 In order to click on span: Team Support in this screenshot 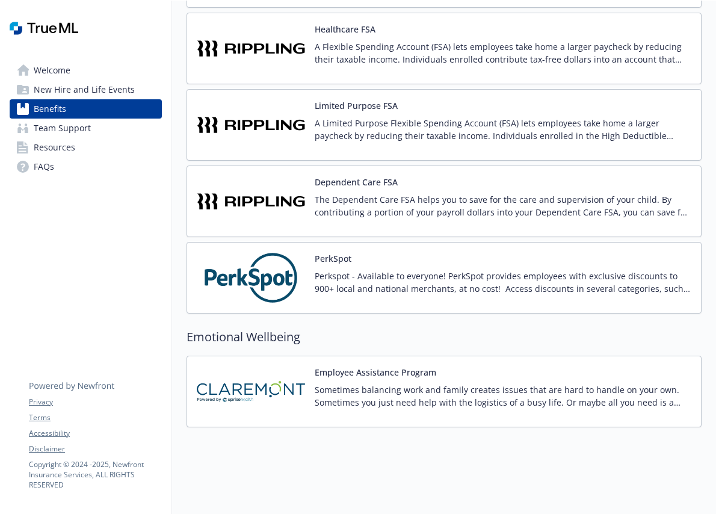, I will do `click(62, 128)`.